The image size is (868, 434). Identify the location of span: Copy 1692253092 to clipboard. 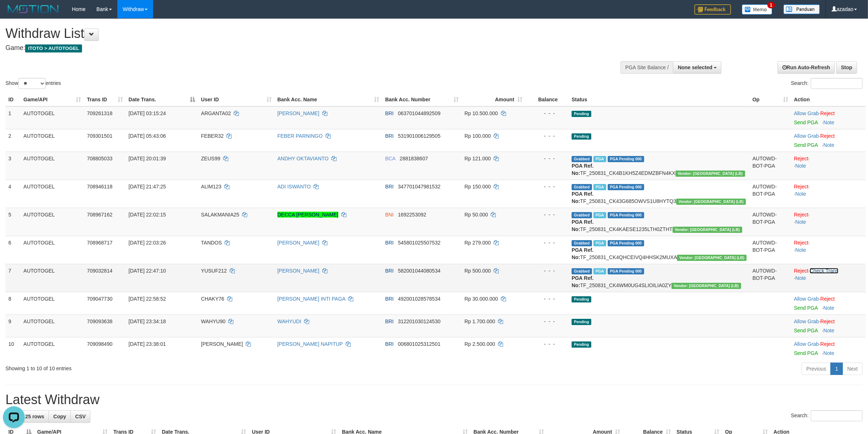
(412, 215).